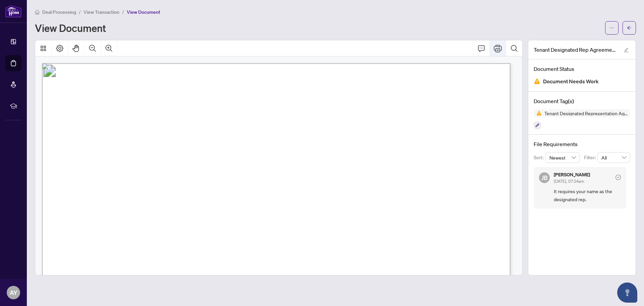  What do you see at coordinates (13, 293) in the screenshot?
I see `span: AY` at bounding box center [13, 293].